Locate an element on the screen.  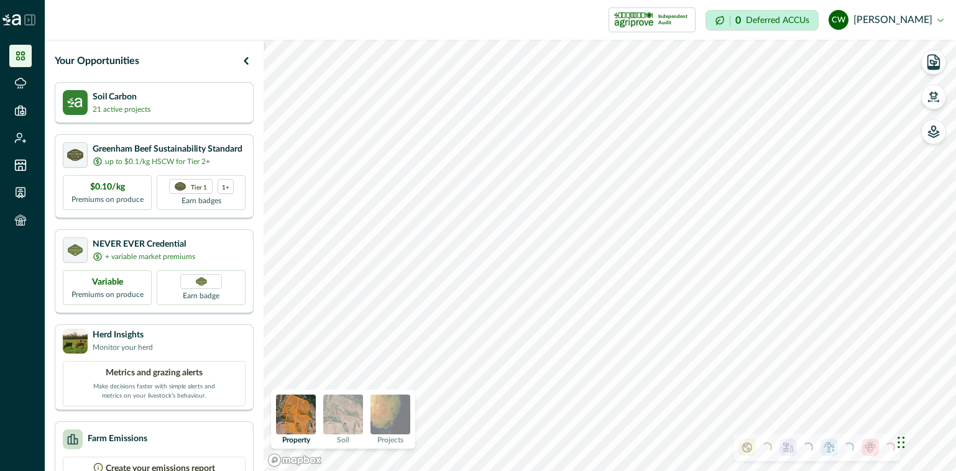
p: 0 is located at coordinates (738, 21).